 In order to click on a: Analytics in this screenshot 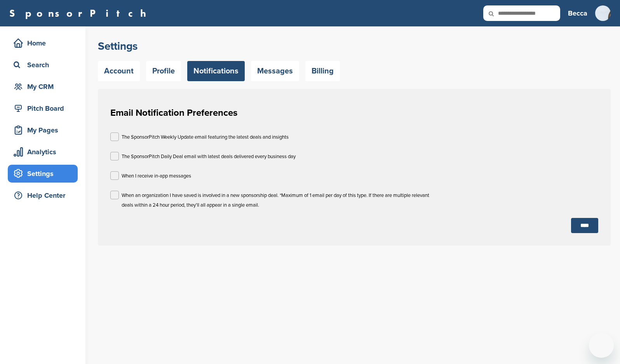, I will do `click(43, 152)`.